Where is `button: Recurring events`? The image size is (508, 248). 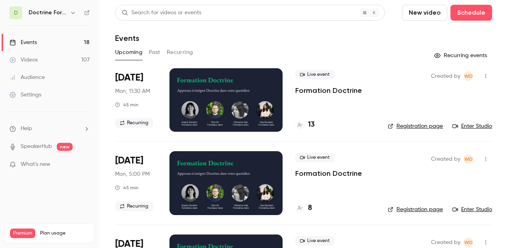
button: Recurring events is located at coordinates (461, 56).